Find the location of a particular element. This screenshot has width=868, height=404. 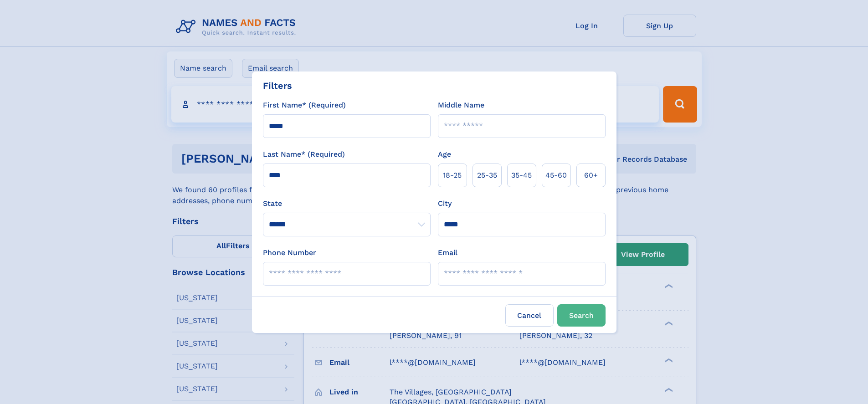

button: Search is located at coordinates (582, 315).